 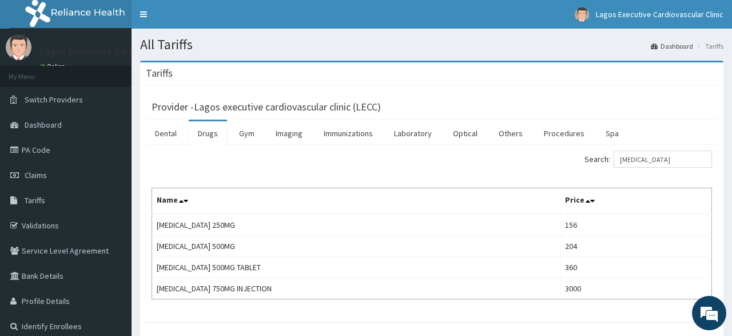 What do you see at coordinates (289, 133) in the screenshot?
I see `a: Imaging` at bounding box center [289, 133].